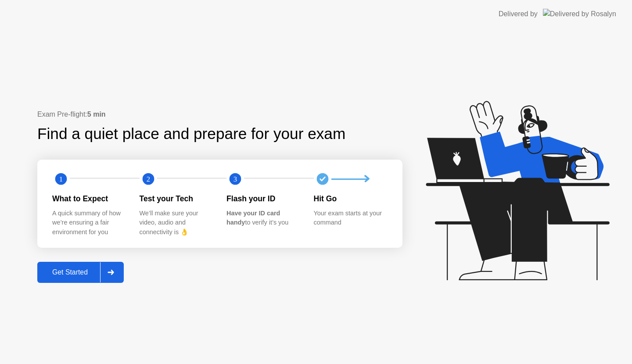 This screenshot has height=364, width=632. Describe the element at coordinates (220, 114) in the screenshot. I see `div: Exam Pre-flight:` at that location.